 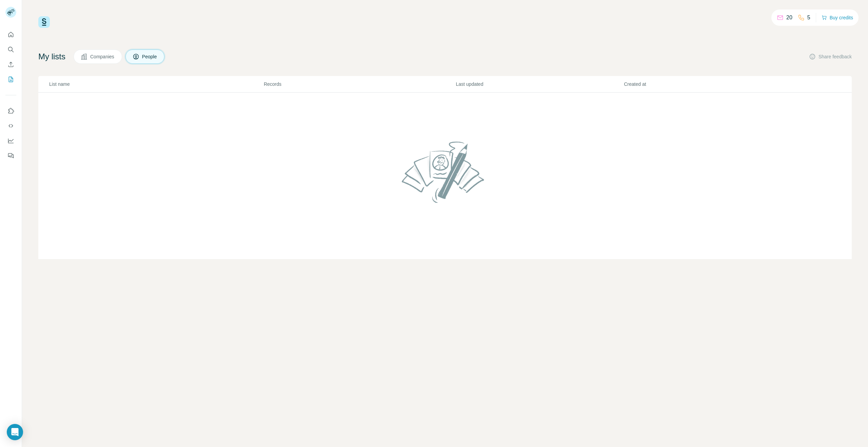 What do you see at coordinates (789, 17) in the screenshot?
I see `p: 20` at bounding box center [789, 17].